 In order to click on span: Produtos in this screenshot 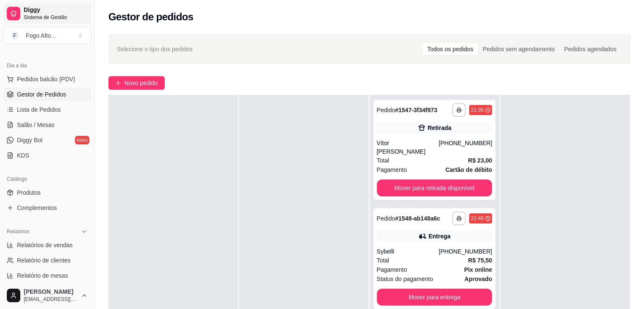, I will do `click(29, 193)`.